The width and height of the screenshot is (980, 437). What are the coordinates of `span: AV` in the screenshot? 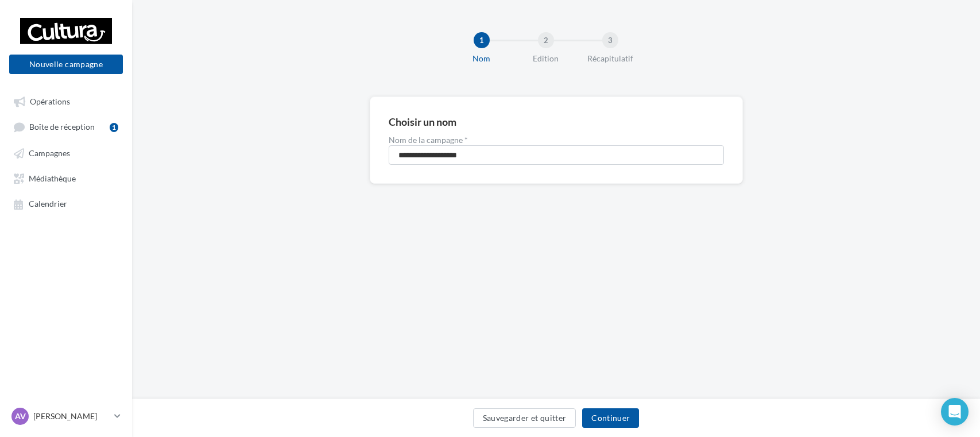 It's located at (20, 416).